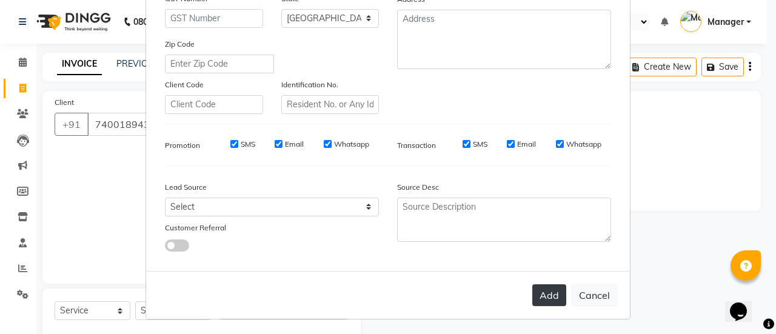 The width and height of the screenshot is (776, 334). Describe the element at coordinates (186, 187) in the screenshot. I see `label: Lead Source` at that location.